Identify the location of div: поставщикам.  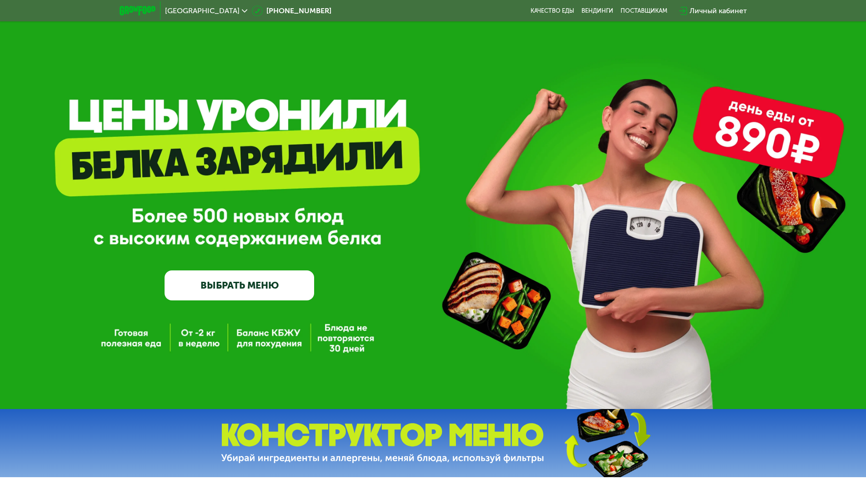
(644, 11).